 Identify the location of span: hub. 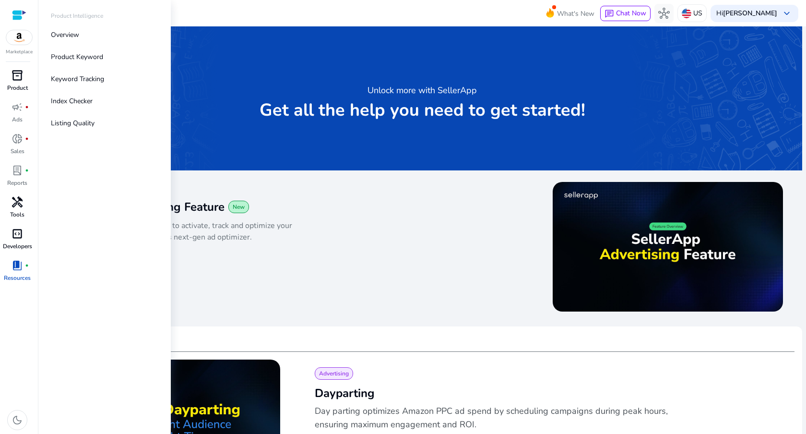
(664, 13).